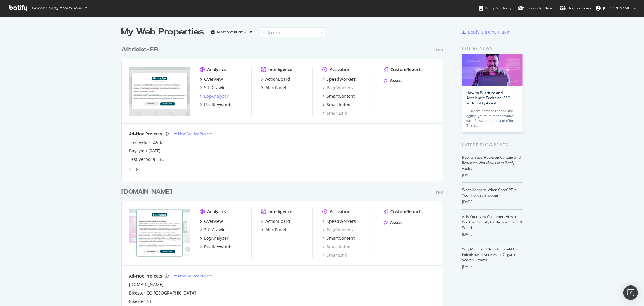 This screenshot has height=306, width=644. Describe the element at coordinates (136, 169) in the screenshot. I see `div: angle-right` at that location.